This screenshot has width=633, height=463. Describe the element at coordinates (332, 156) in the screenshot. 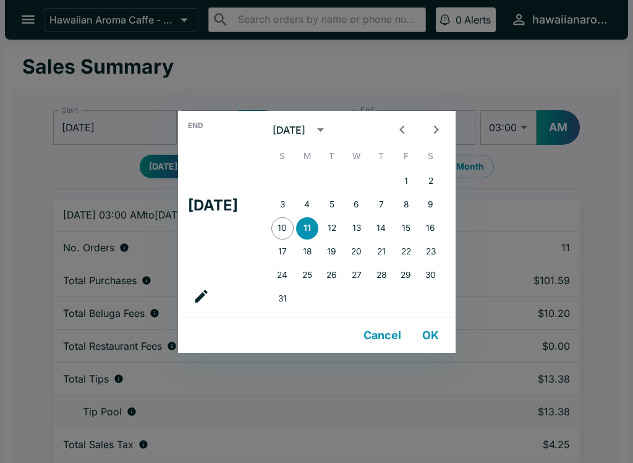

I see `span: Tuesday` at that location.